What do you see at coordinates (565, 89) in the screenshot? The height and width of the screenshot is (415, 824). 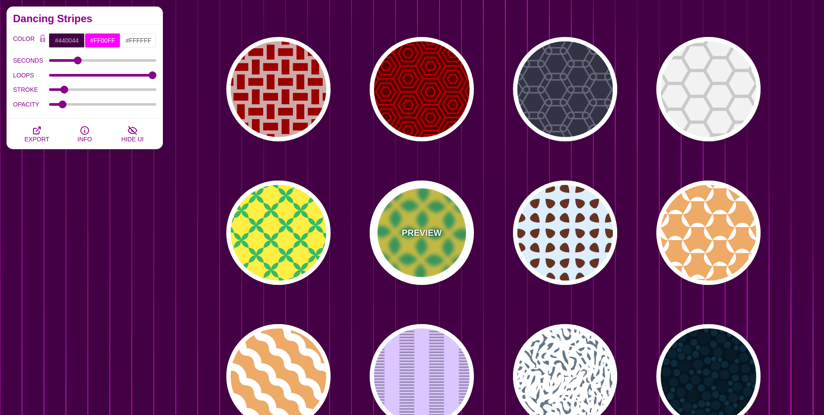 I see `button: outlined hexagon pattern forms chains` at bounding box center [565, 89].